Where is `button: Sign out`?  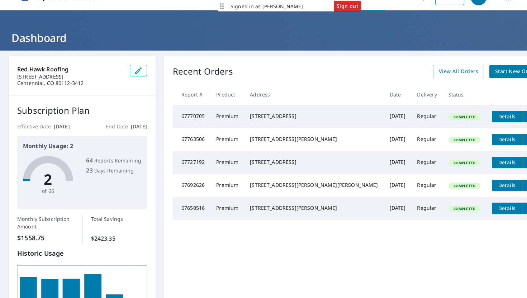
button: Sign out is located at coordinates (347, 6).